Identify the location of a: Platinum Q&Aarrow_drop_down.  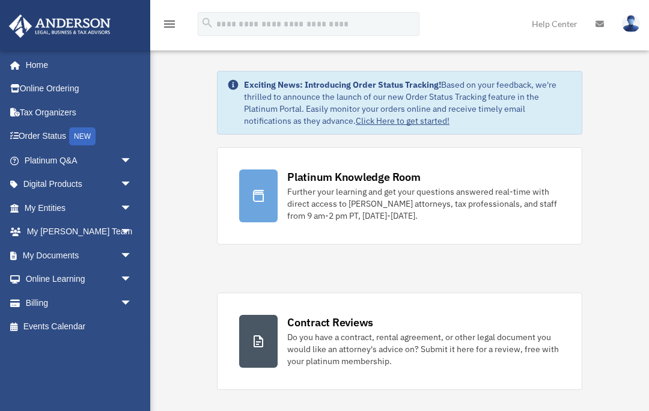
(79, 160).